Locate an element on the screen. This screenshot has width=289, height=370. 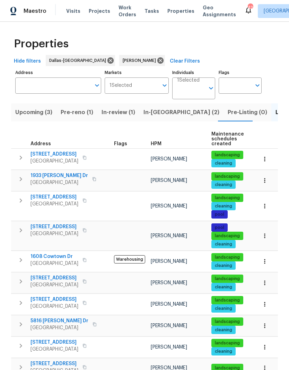
button: Hide filters is located at coordinates (27, 61).